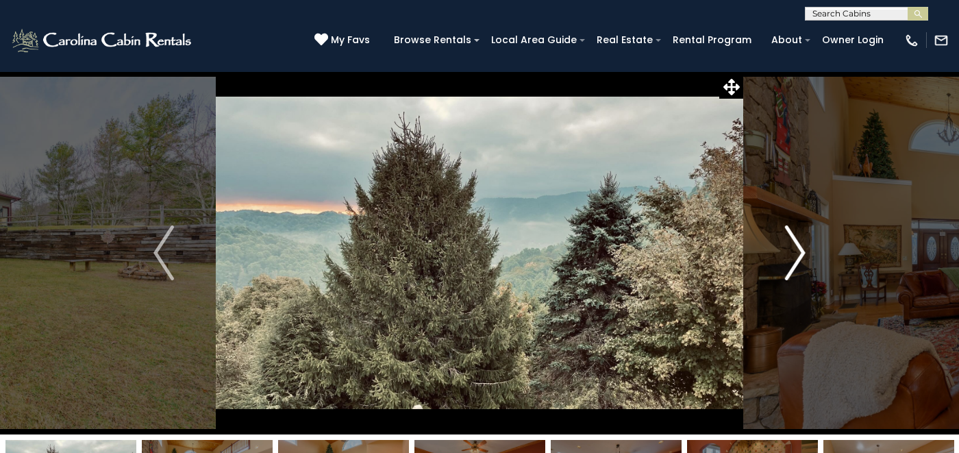 This screenshot has width=959, height=453. Describe the element at coordinates (533, 40) in the screenshot. I see `a: Local Area Guide` at that location.